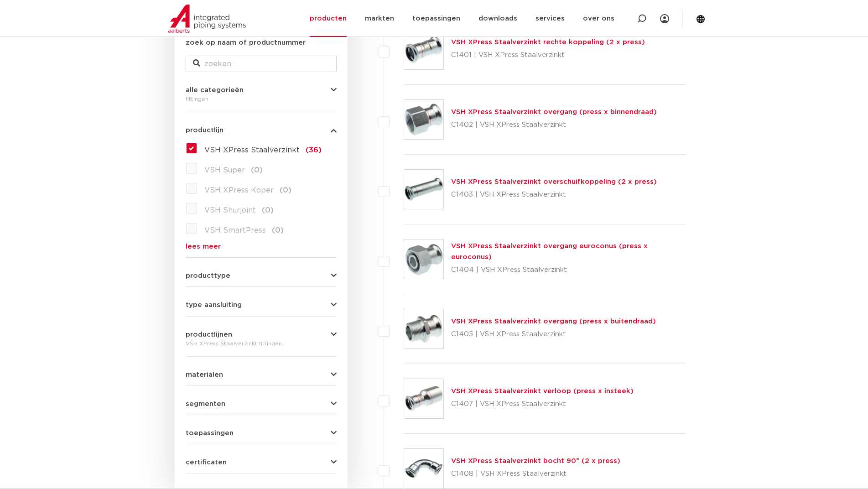  Describe the element at coordinates (549, 251) in the screenshot. I see `a: VSH XPress Staalverzinkt overgang euroconus (press x euroconus)` at that location.